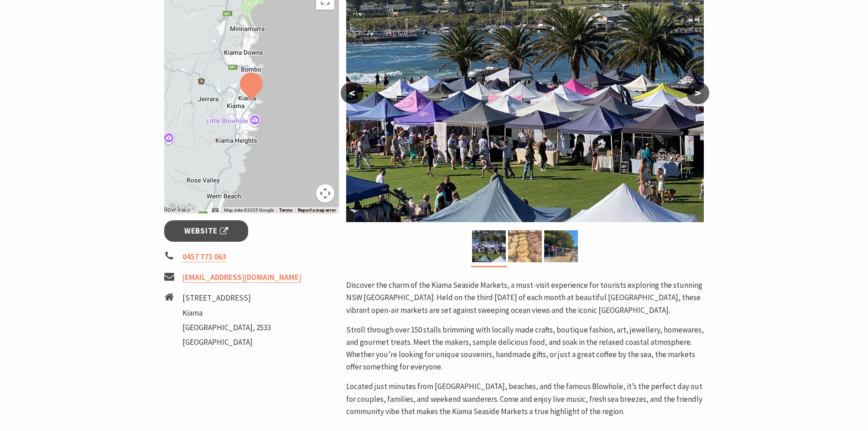 This screenshot has width=868, height=431. What do you see at coordinates (525, 348) in the screenshot?
I see `p: Stroll through over 150 stalls brimming with locally made crafts, boutique fashion, art, jeweller...` at bounding box center [525, 348].